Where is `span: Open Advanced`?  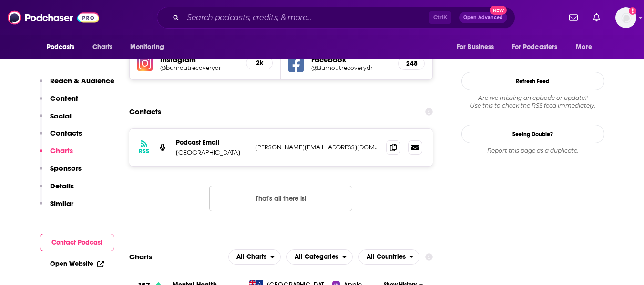
span: Open Advanced is located at coordinates (483, 18).